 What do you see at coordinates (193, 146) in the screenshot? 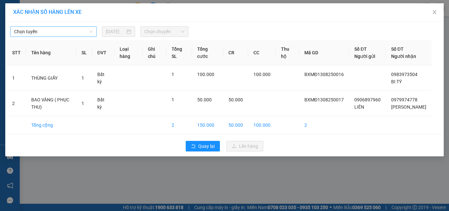
I see `span: rollback` at bounding box center [193, 146].